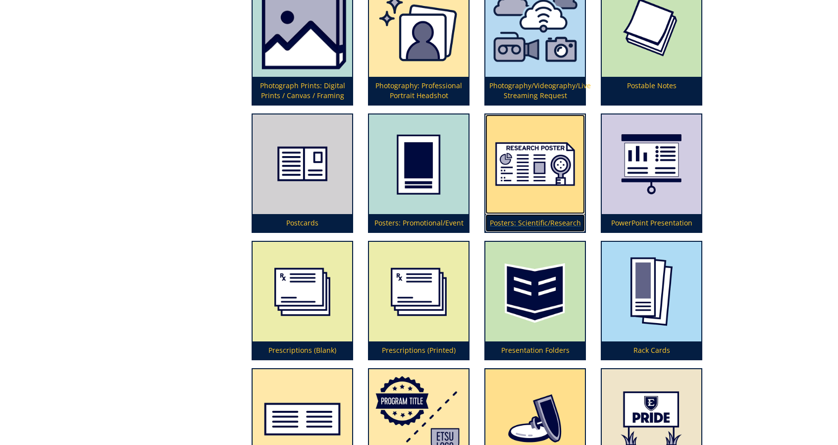  Describe the element at coordinates (651, 300) in the screenshot. I see `a: Rack Cards` at that location.